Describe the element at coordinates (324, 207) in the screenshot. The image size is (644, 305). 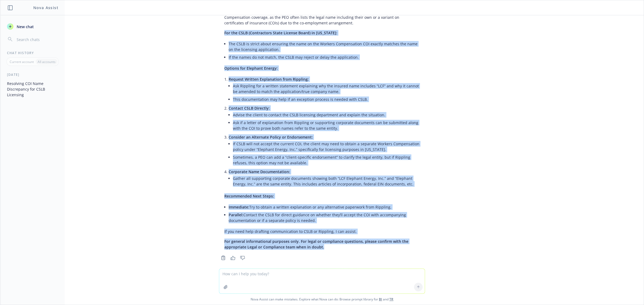
I see `li: Try to obtain a written explanation or any alternative paperwork from Rippling.` at that location.